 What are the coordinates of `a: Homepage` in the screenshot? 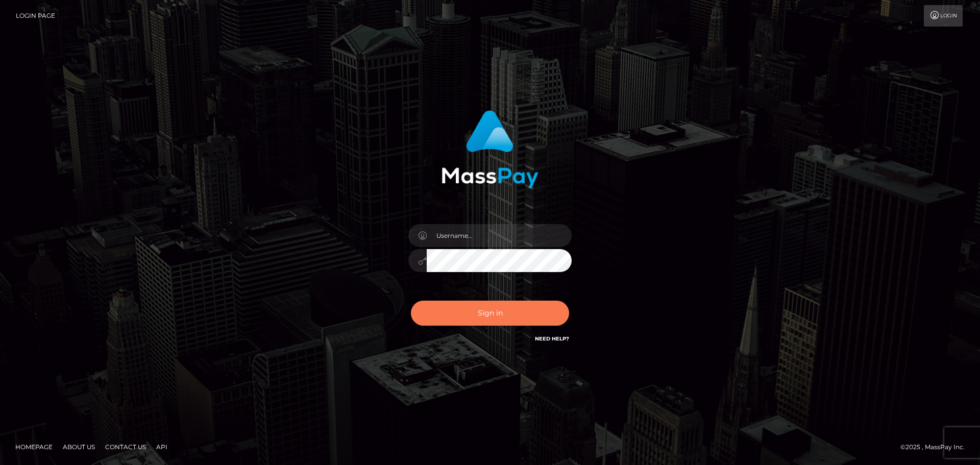 It's located at (34, 447).